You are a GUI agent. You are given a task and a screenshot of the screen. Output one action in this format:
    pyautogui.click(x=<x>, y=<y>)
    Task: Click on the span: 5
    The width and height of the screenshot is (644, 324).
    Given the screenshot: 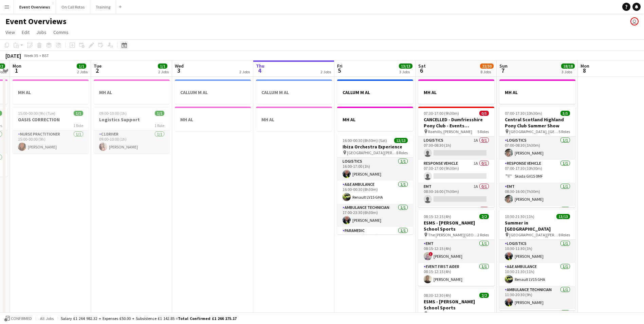 What is the action you would take?
    pyautogui.click(x=339, y=70)
    